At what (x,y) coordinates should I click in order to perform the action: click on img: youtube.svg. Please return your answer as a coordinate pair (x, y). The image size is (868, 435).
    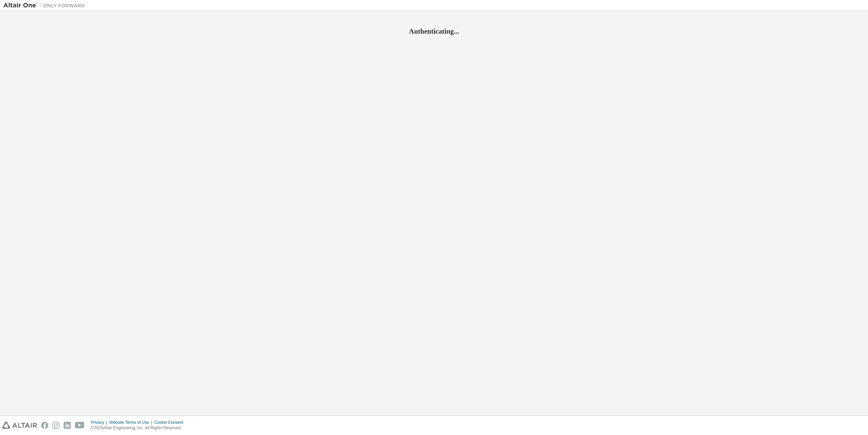
    Looking at the image, I should click on (79, 425).